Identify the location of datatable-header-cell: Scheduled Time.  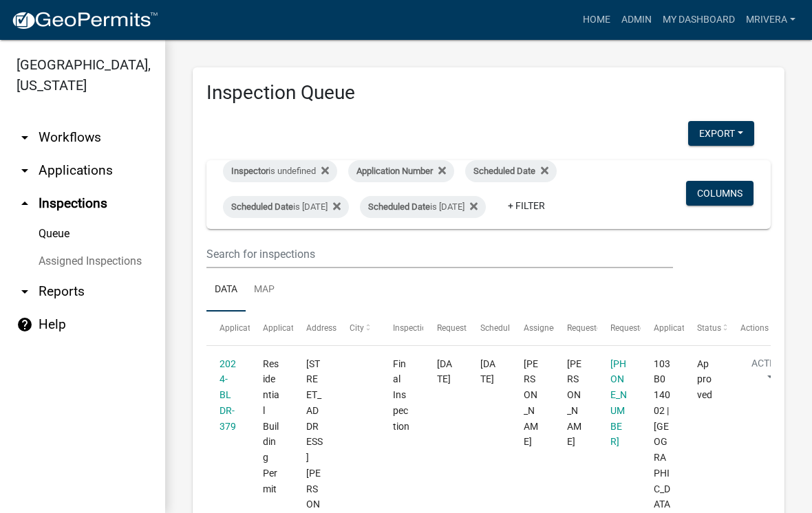
(488, 328).